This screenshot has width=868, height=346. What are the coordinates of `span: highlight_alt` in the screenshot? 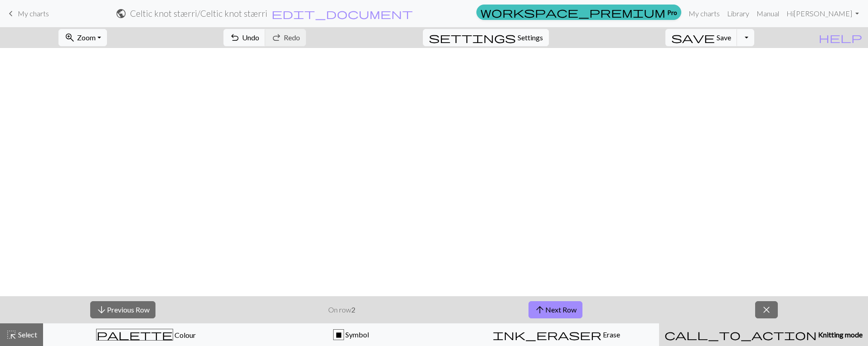 It's located at (11, 335).